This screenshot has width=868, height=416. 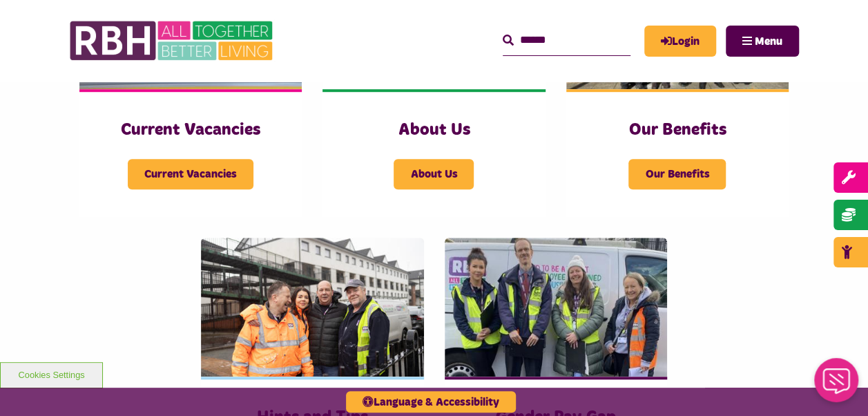 What do you see at coordinates (762, 40) in the screenshot?
I see `button: Navigation` at bounding box center [762, 40].